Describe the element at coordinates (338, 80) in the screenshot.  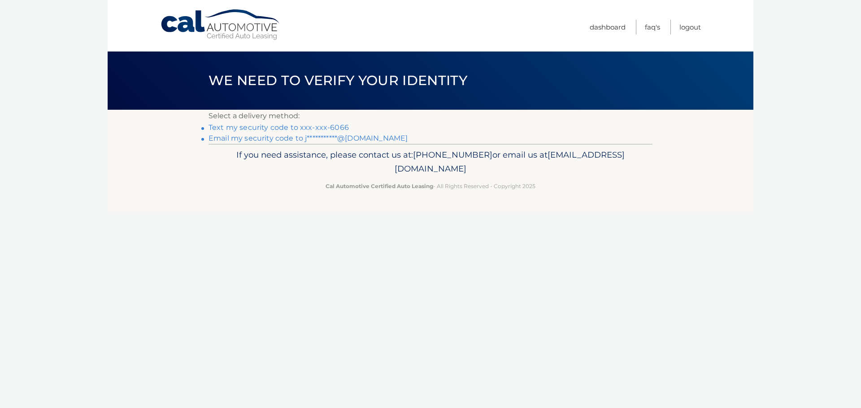
I see `span: We need to verify your identity` at that location.